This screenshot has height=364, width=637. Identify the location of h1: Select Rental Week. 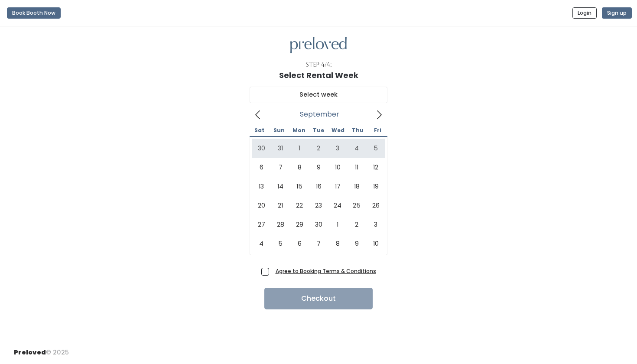
(318, 75).